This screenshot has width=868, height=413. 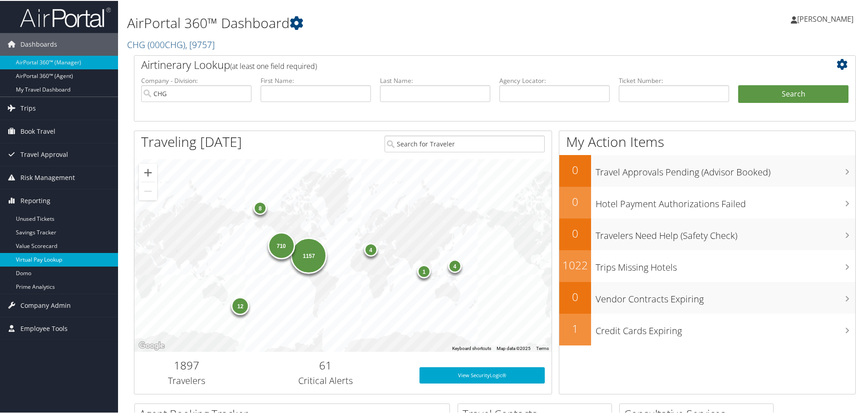 What do you see at coordinates (707, 329) in the screenshot?
I see `a: 1Credit Cards Expiring` at bounding box center [707, 329].